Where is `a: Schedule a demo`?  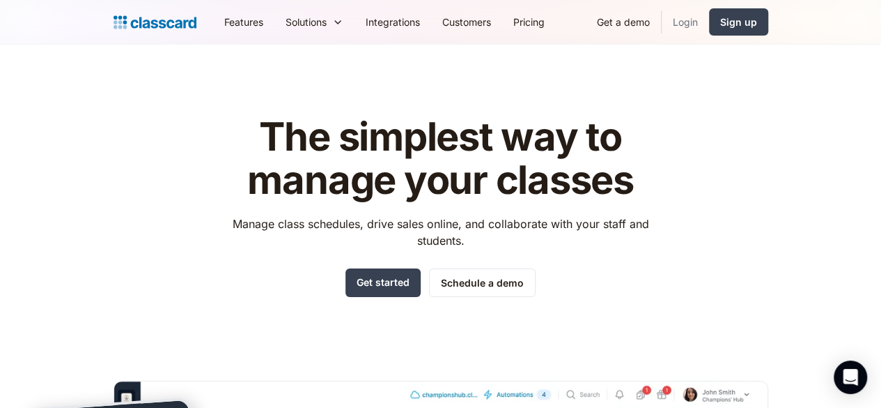 a: Schedule a demo is located at coordinates (482, 282).